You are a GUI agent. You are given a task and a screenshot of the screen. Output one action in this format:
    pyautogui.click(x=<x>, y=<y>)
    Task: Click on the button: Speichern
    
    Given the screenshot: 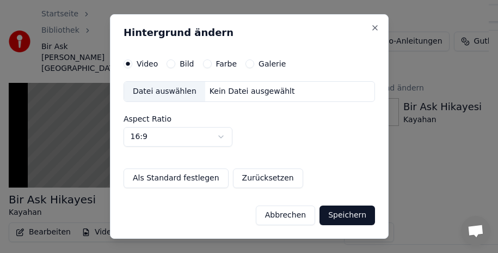 What is the action you would take?
    pyautogui.click(x=348, y=215)
    